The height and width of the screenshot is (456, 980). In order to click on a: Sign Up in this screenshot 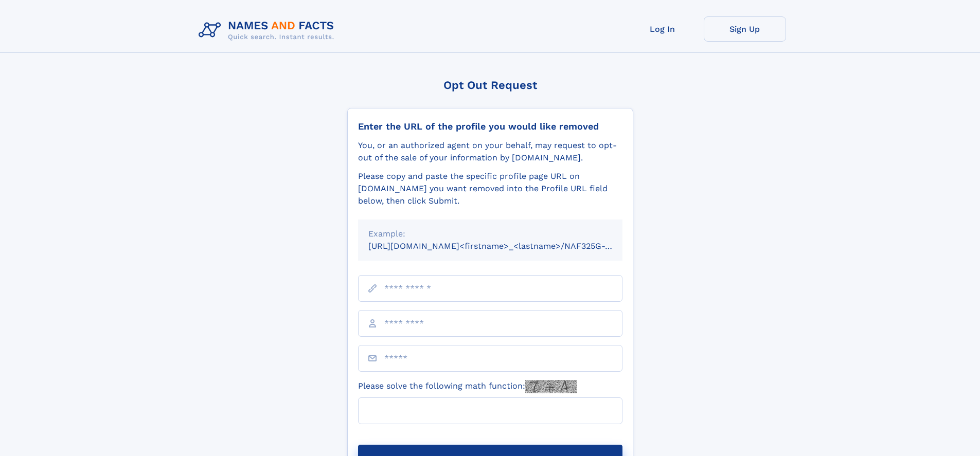, I will do `click(745, 29)`.